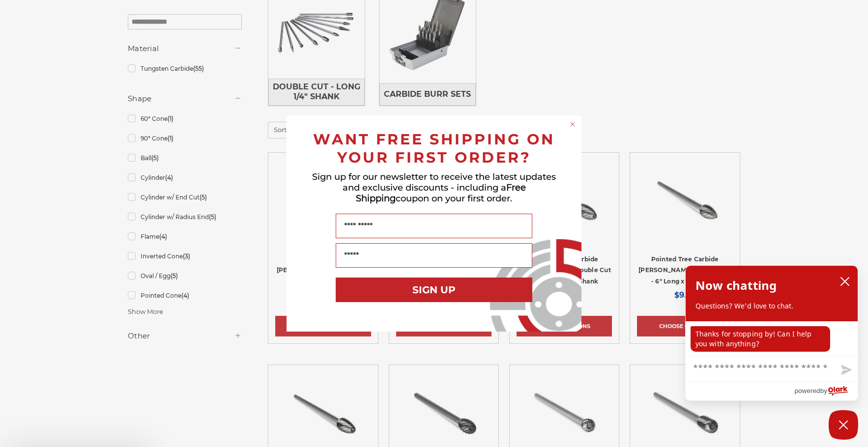 Image resolution: width=868 pixels, height=447 pixels. I want to click on span: powered, so click(807, 391).